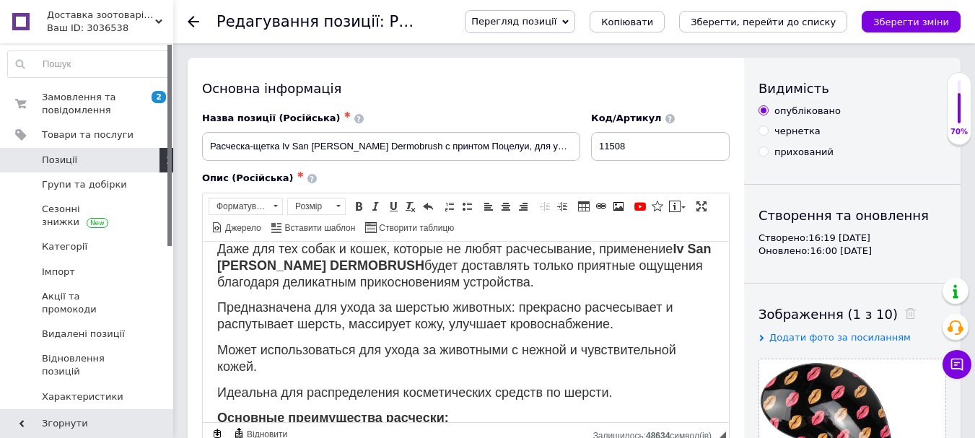 This screenshot has width=975, height=438. I want to click on button: Чат з покупцем, so click(957, 364).